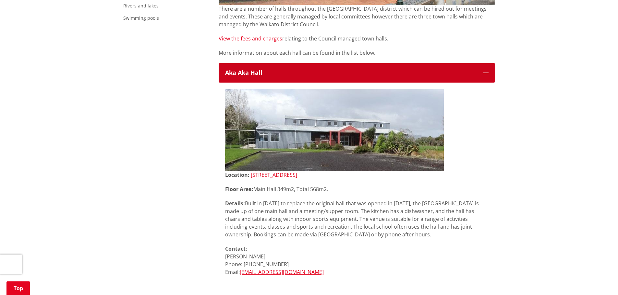 This screenshot has height=295, width=618. Describe the element at coordinates (334, 130) in the screenshot. I see `img: Aka-Aka-hall-cropped` at that location.